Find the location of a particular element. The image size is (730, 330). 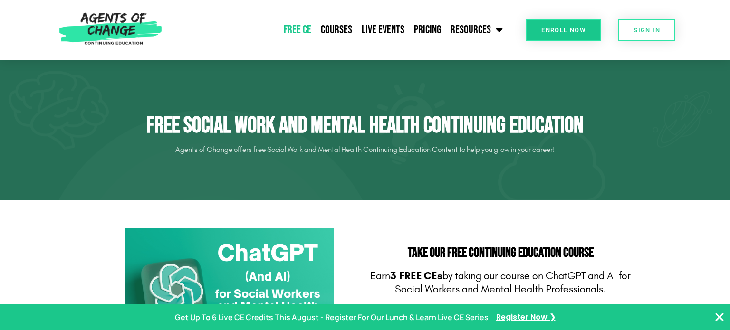

span: Enroll Now is located at coordinates (563, 30).